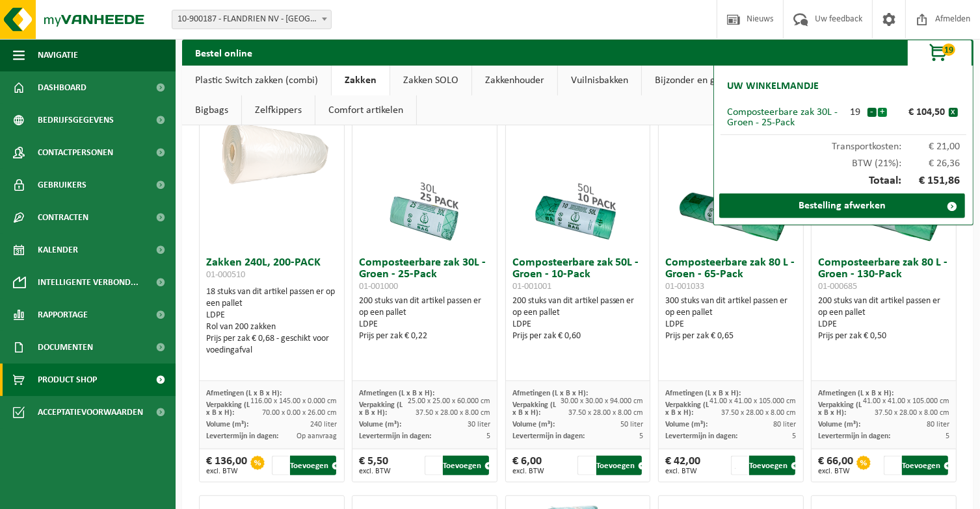 This screenshot has width=980, height=509. What do you see at coordinates (378, 287) in the screenshot?
I see `span: 01-001000` at bounding box center [378, 287].